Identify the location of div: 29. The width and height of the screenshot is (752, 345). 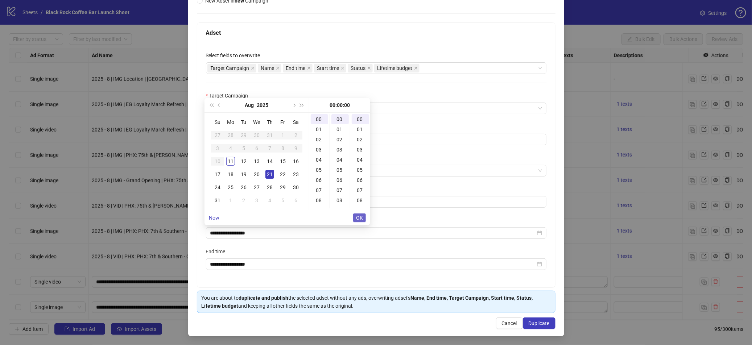
(244, 135).